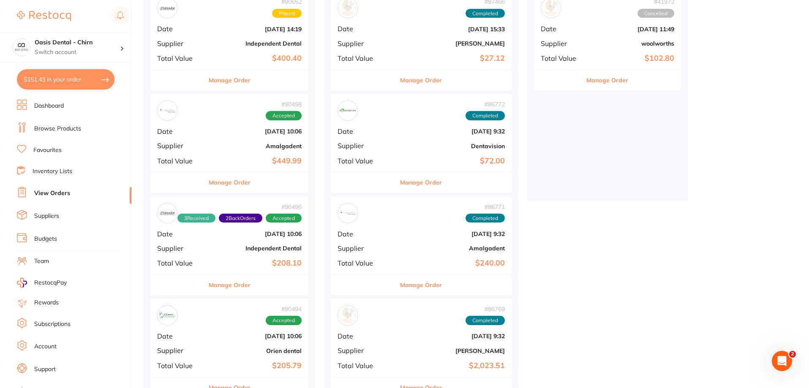  I want to click on a: Favourites, so click(47, 150).